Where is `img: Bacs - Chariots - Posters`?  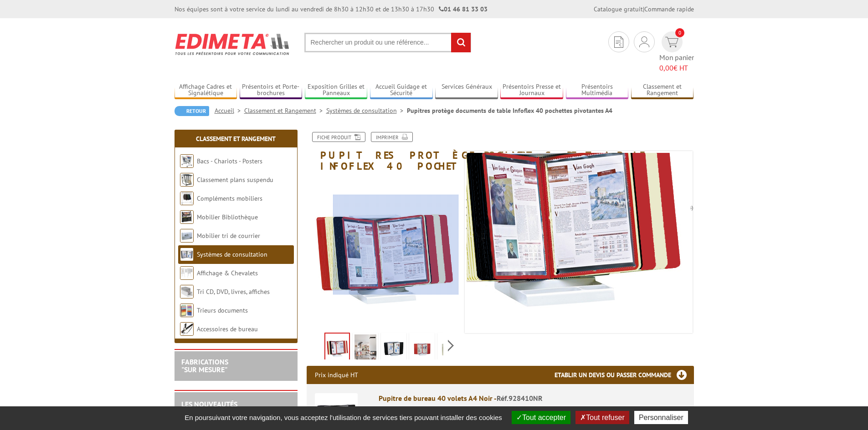
img: Bacs - Chariots - Posters is located at coordinates (187, 161).